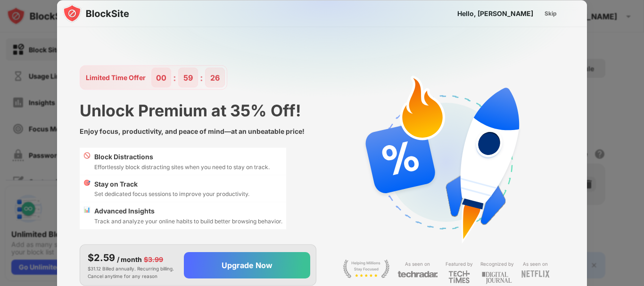  What do you see at coordinates (551, 13) in the screenshot?
I see `div: Skip` at bounding box center [551, 13].